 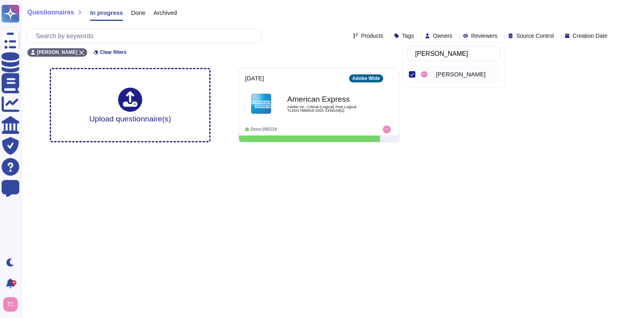 I want to click on span: Archived, so click(x=165, y=12).